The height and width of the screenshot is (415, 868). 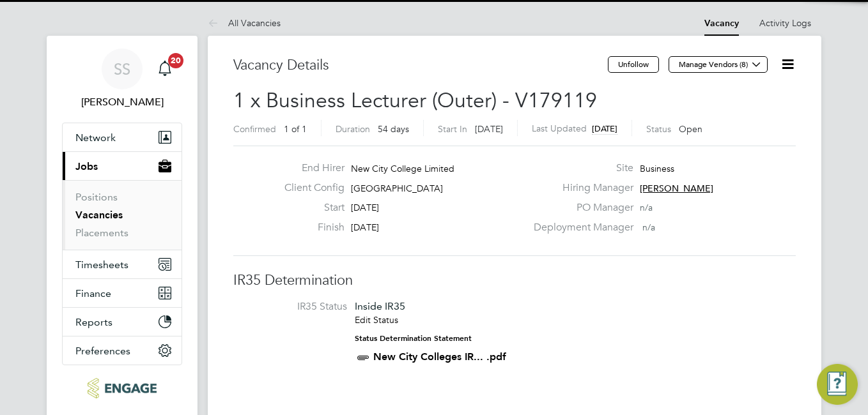 What do you see at coordinates (99, 214) in the screenshot?
I see `a: Vacancies` at bounding box center [99, 214].